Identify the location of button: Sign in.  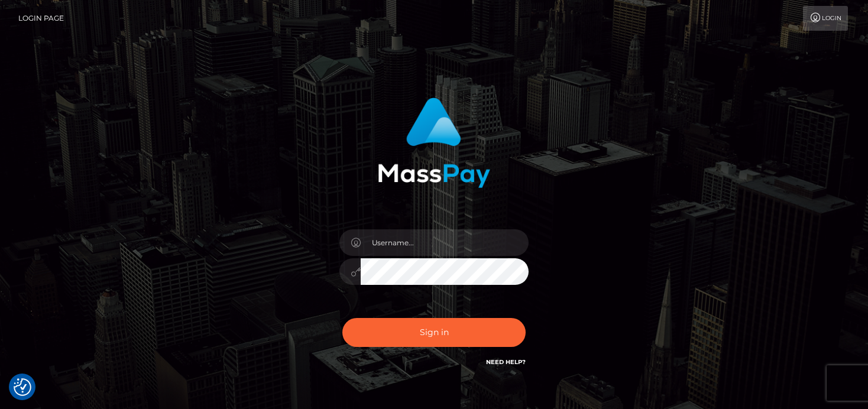
(434, 332).